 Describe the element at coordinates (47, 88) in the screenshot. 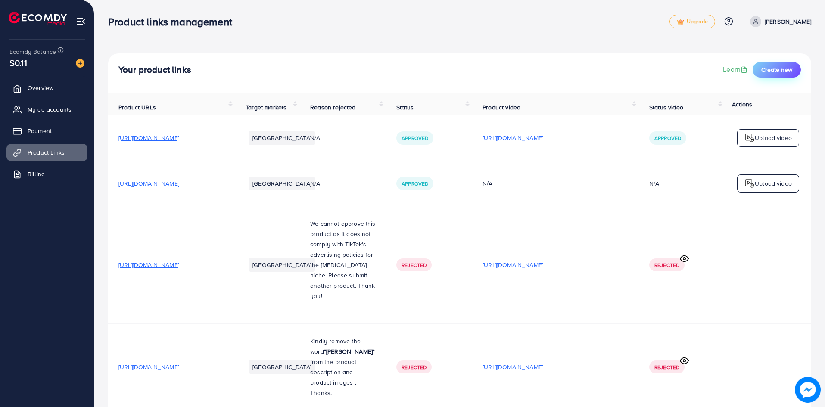

I see `a: Overview` at that location.